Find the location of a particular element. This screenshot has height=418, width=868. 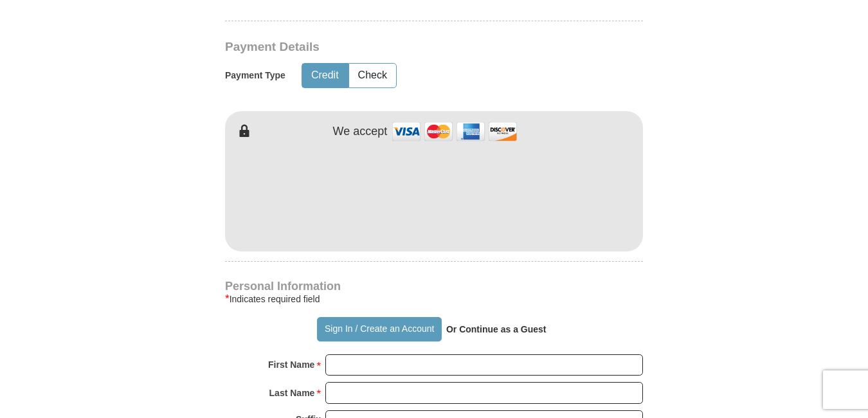

button: Check is located at coordinates (372, 75).